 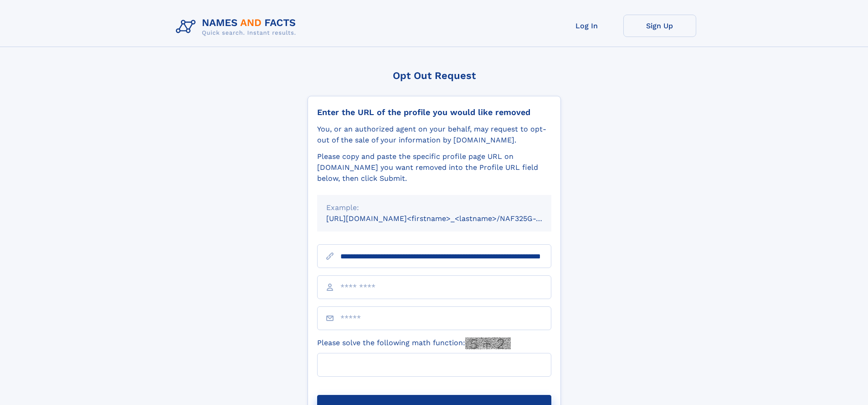 What do you see at coordinates (587, 25) in the screenshot?
I see `a: Log In` at bounding box center [587, 25].